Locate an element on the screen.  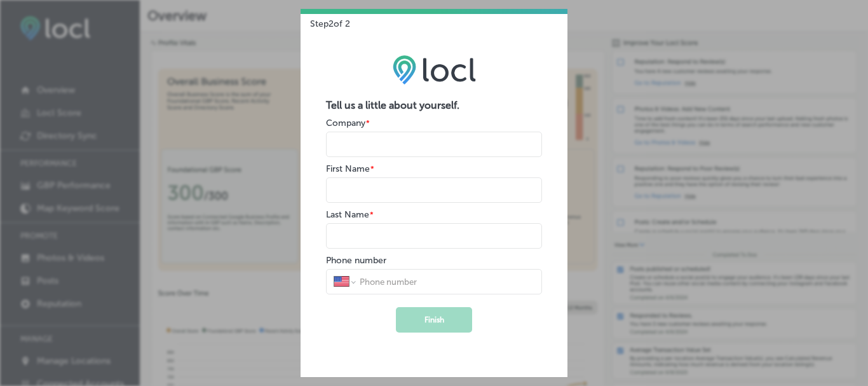
img: website_grey.svg is located at coordinates (26, 38).